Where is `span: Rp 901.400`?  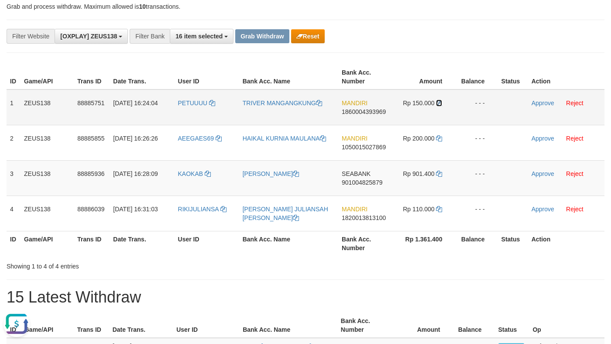
span: Rp 901.400 is located at coordinates (418, 174).